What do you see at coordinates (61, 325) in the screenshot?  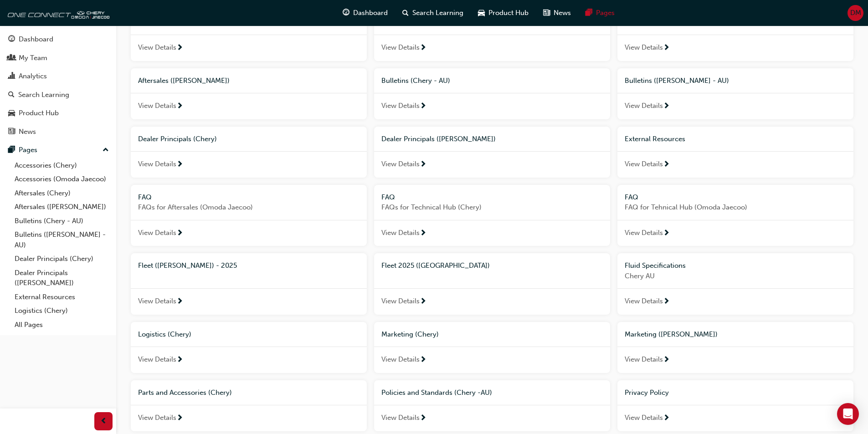 I see `a: All Pages` at bounding box center [61, 325].